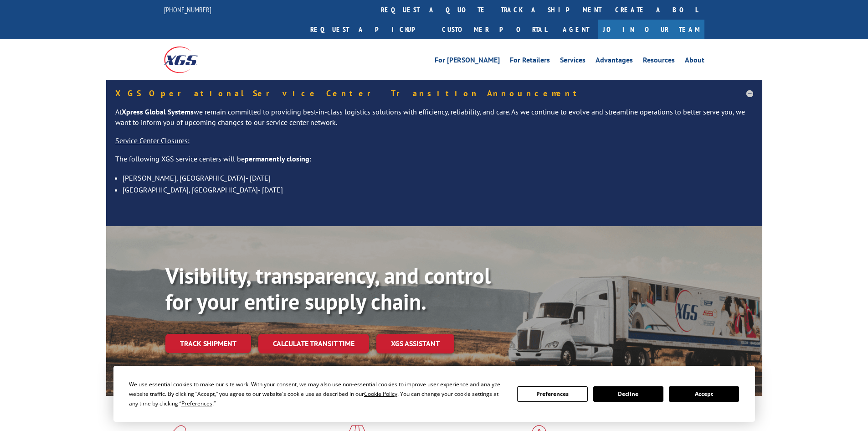 Image resolution: width=868 pixels, height=431 pixels. Describe the element at coordinates (369, 29) in the screenshot. I see `a: Request a pickup` at that location.